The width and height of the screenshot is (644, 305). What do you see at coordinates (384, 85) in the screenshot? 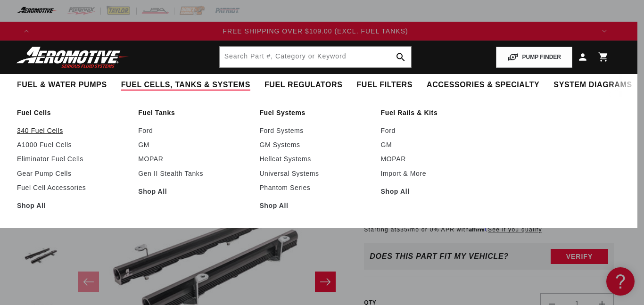
I see `span: Fuel Filters` at bounding box center [384, 85].